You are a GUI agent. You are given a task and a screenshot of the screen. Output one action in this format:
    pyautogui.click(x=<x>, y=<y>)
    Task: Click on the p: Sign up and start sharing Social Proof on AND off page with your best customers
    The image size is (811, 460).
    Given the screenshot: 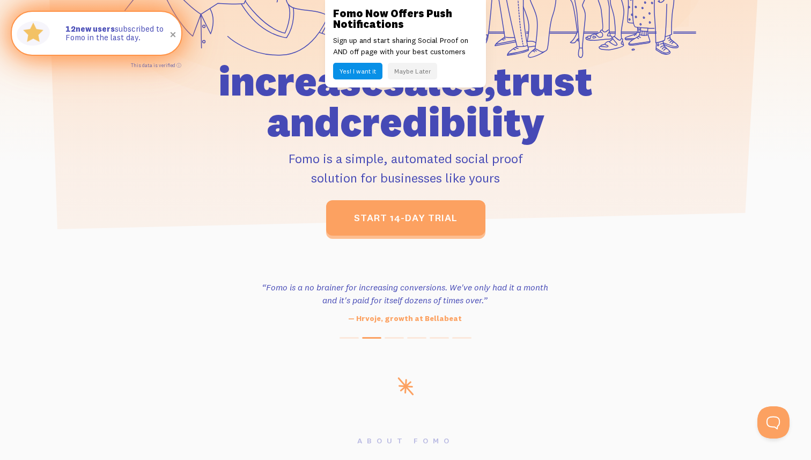 What is the action you would take?
    pyautogui.click(x=406, y=46)
    